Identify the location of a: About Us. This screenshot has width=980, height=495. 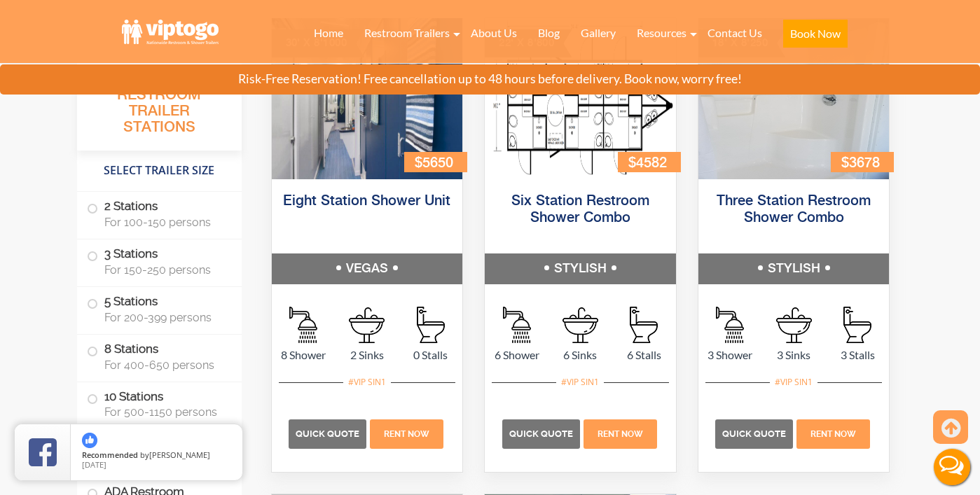
(494, 33).